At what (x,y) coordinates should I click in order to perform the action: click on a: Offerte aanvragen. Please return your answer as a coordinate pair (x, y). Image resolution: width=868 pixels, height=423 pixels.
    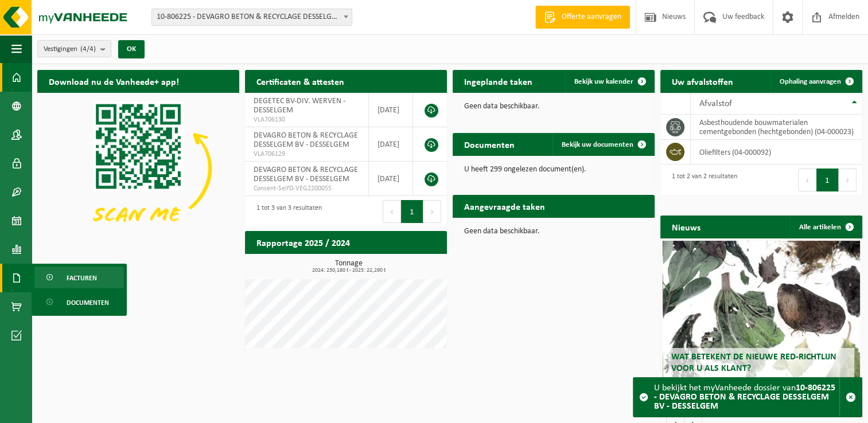
    Looking at the image, I should click on (582, 18).